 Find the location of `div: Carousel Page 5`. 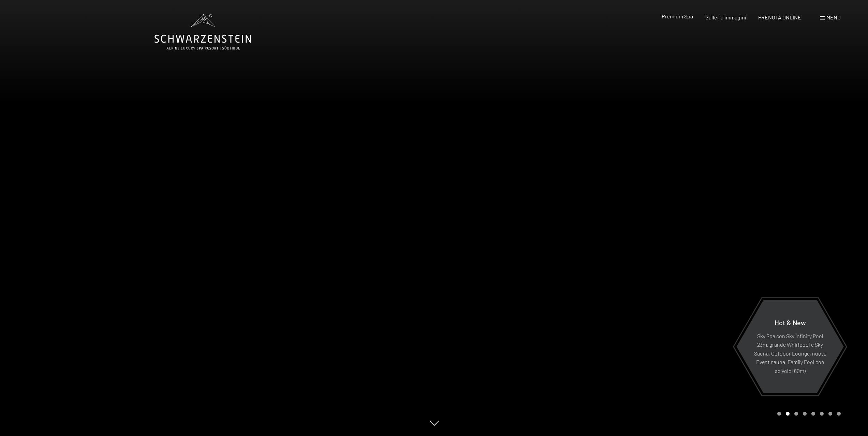

div: Carousel Page 5 is located at coordinates (813, 413).